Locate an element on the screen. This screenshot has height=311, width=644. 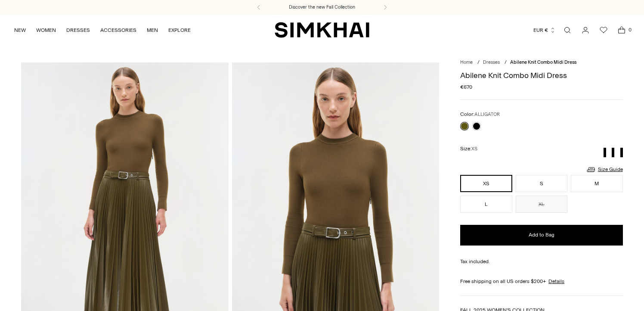
a: Open search modal is located at coordinates (568, 30).